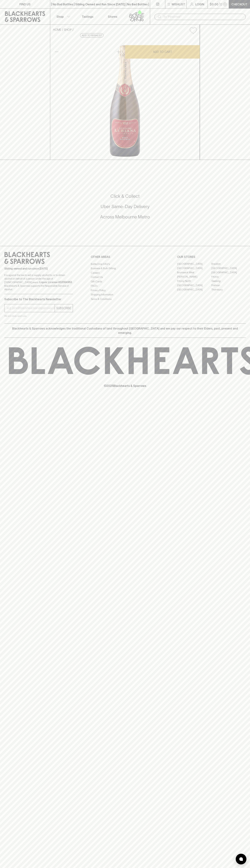  What do you see at coordinates (162, 52) in the screenshot?
I see `p: ADD TO CART` at bounding box center [162, 52].